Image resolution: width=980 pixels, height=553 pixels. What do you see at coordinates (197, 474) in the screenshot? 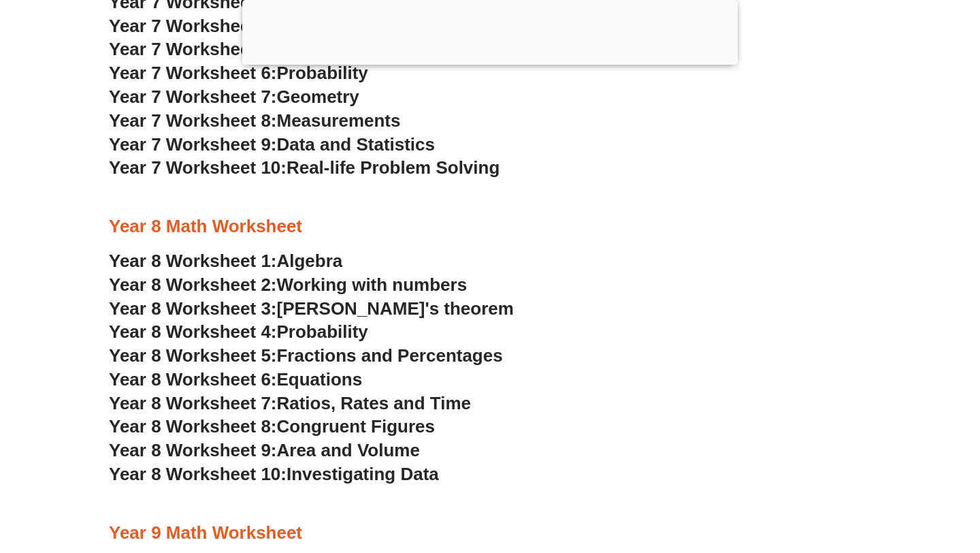
I see `span: Year 8 Worksheet 10:` at bounding box center [197, 474].